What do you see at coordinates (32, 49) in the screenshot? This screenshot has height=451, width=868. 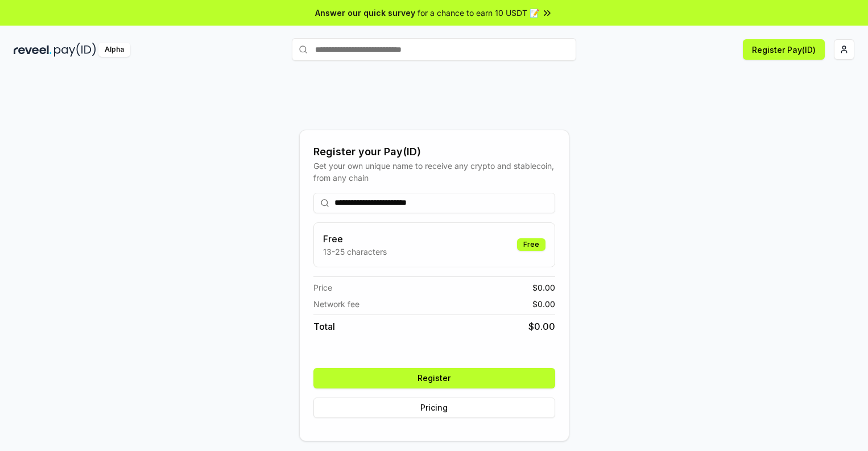 I see `img: reveel_dark` at bounding box center [32, 49].